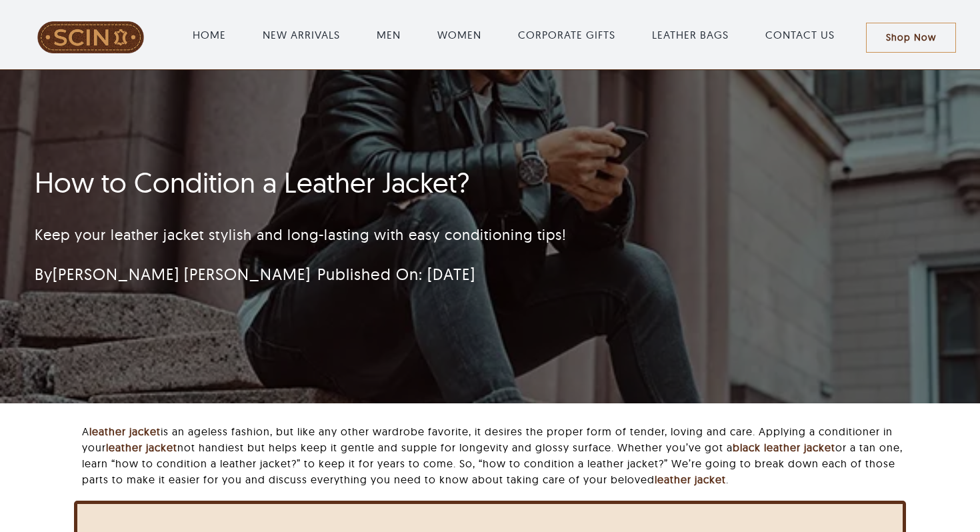 The image size is (980, 532). I want to click on span: NEW ARRIVALS, so click(301, 34).